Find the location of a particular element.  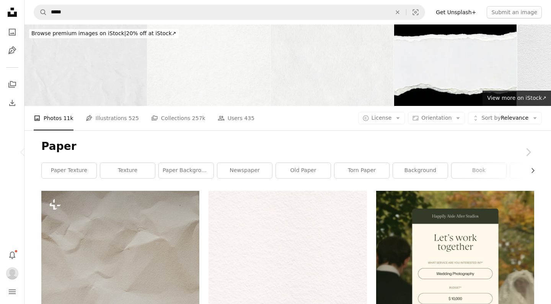

a: Photos is located at coordinates (12, 32).